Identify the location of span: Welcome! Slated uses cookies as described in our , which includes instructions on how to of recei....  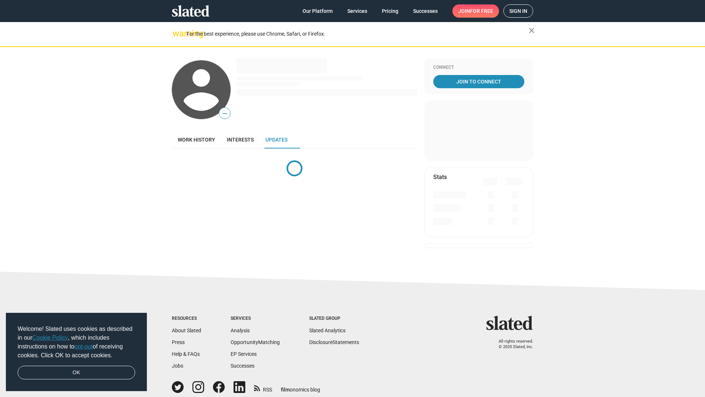
(76, 342).